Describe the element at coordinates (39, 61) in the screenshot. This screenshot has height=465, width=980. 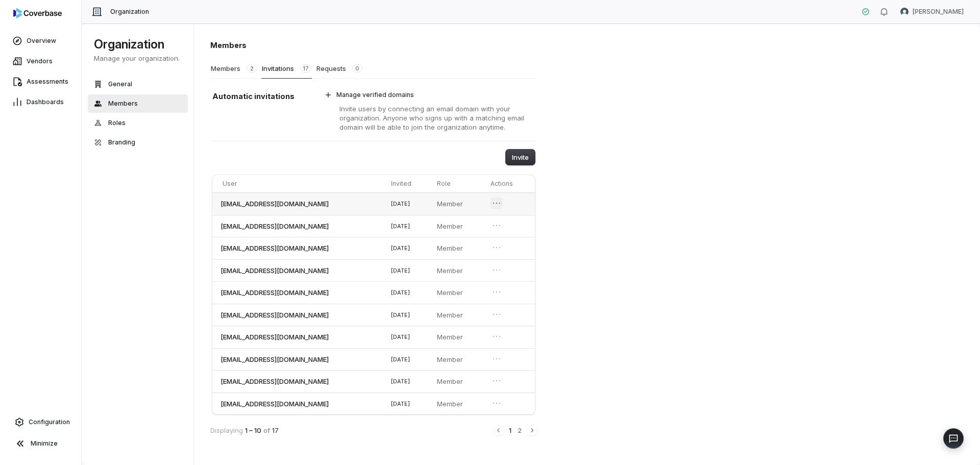
I see `span: Vendors` at that location.